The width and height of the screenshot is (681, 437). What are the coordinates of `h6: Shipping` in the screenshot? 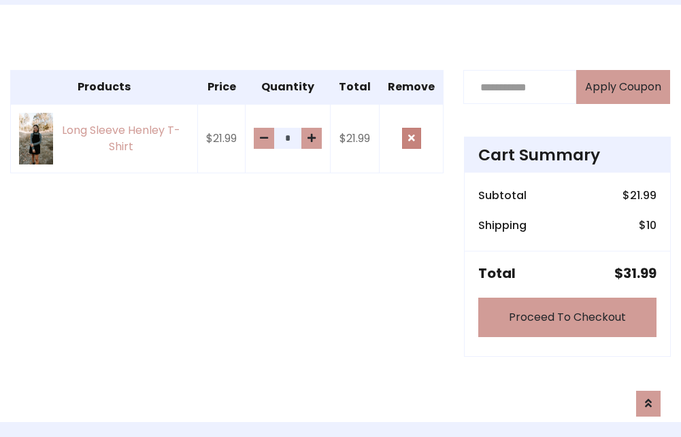 It's located at (502, 225).